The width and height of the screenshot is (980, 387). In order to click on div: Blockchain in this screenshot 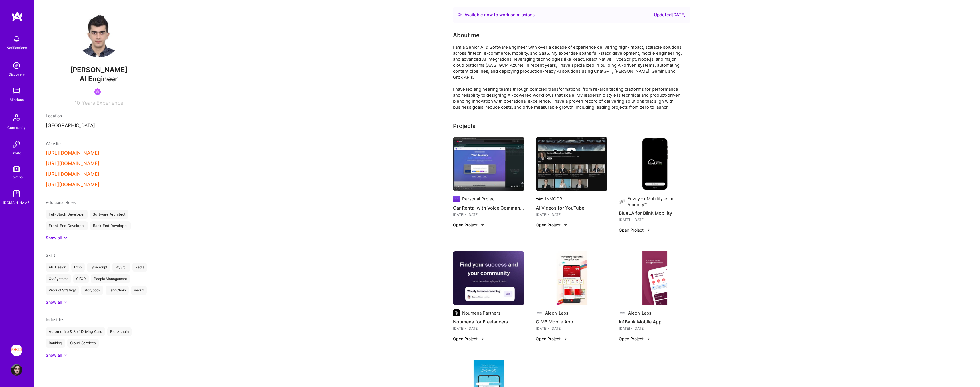, I will do `click(120, 332)`.